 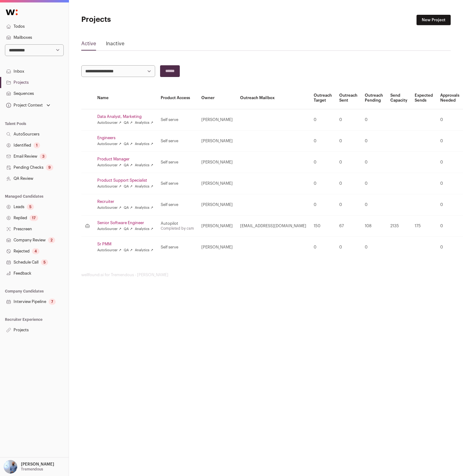 I want to click on td: 108, so click(x=374, y=226).